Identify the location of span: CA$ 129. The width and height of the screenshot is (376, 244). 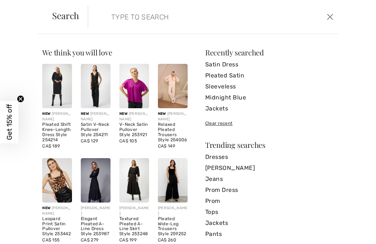
(89, 141).